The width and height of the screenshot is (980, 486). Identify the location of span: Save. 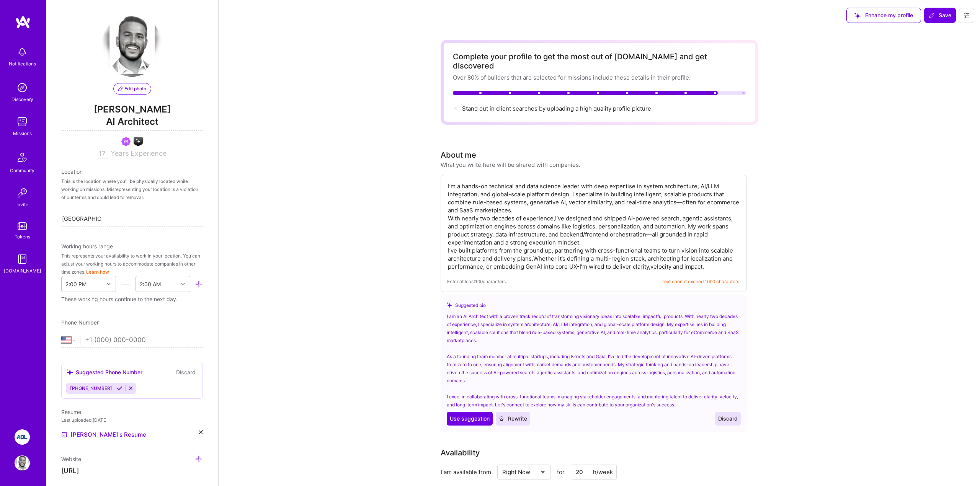
(939, 15).